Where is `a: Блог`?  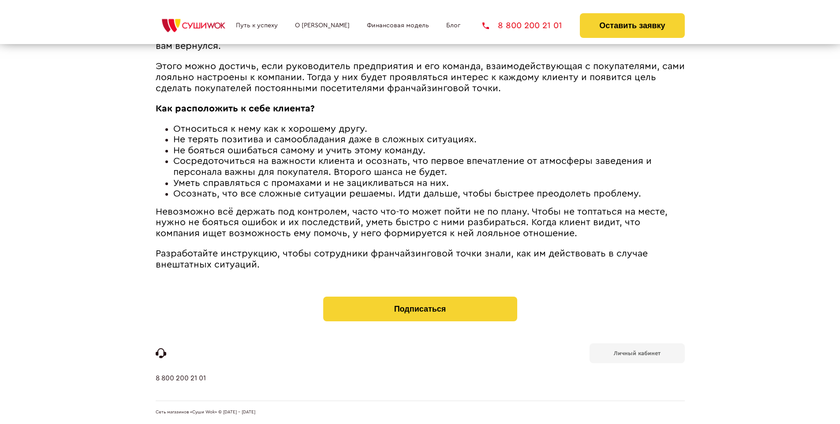
a: Блог is located at coordinates (453, 26).